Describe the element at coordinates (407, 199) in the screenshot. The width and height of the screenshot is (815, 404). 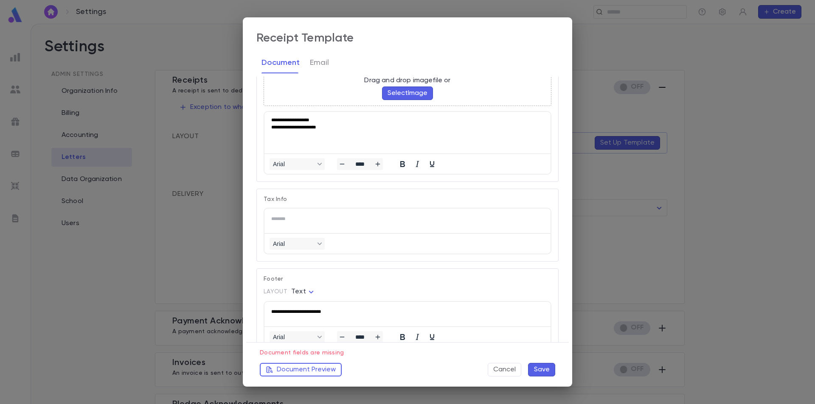
I see `p: Tax Info` at that location.